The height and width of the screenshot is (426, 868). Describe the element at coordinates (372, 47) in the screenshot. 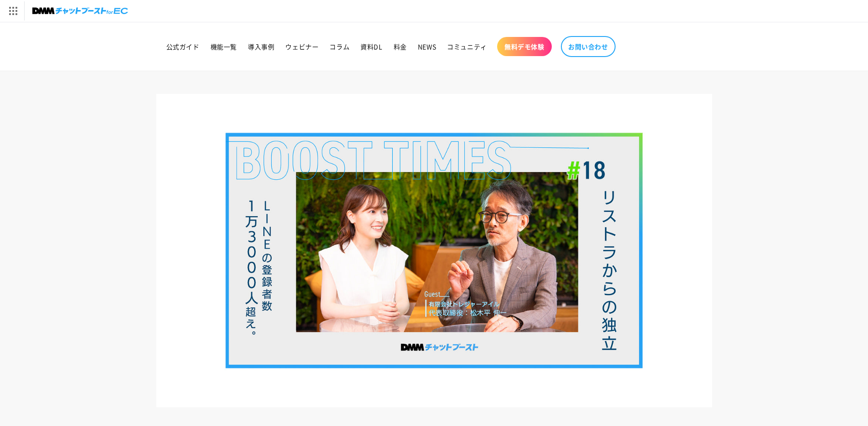

I see `a: 資料DL` at that location.